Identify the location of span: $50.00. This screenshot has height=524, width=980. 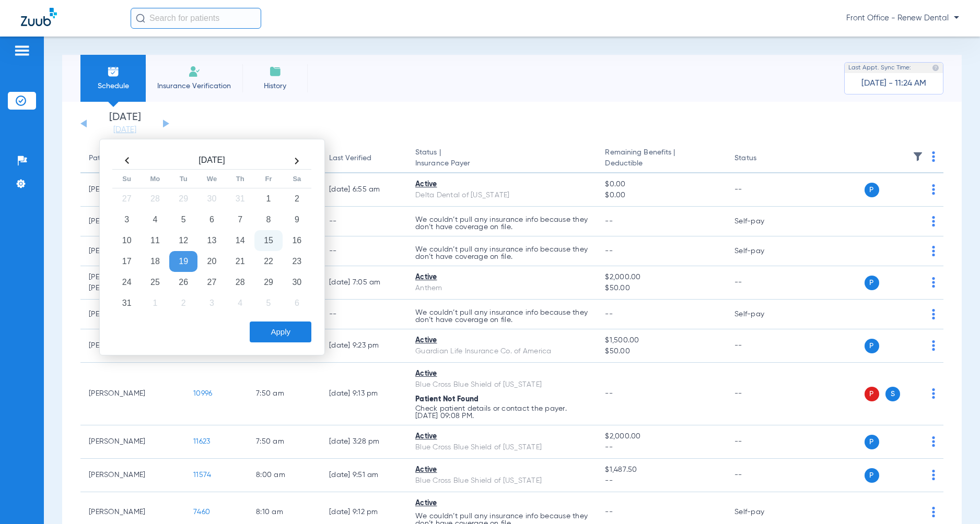
(661, 351).